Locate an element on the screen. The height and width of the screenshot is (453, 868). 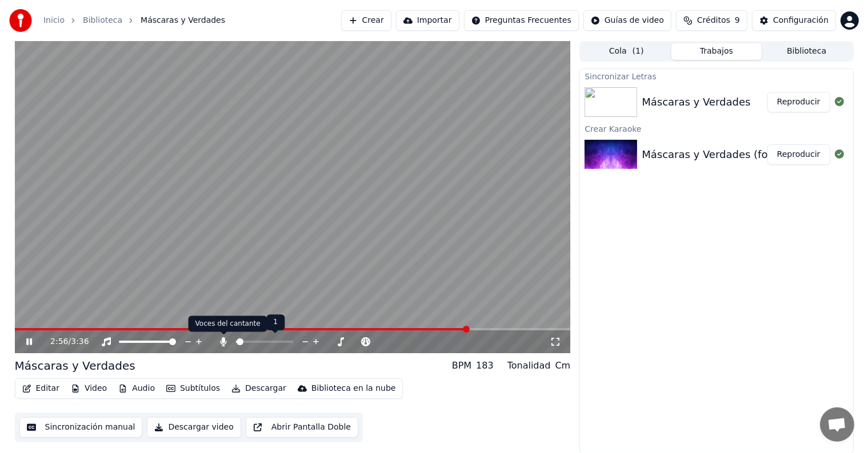
button: Editar is located at coordinates (41, 389).